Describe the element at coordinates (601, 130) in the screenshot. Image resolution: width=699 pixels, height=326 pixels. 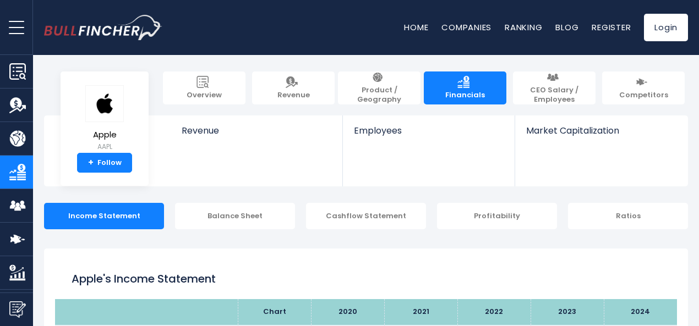
I see `span: Market Capitalization` at that location.